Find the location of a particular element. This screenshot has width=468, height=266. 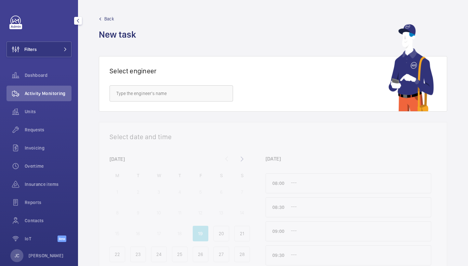

span: Requests is located at coordinates (48, 130).